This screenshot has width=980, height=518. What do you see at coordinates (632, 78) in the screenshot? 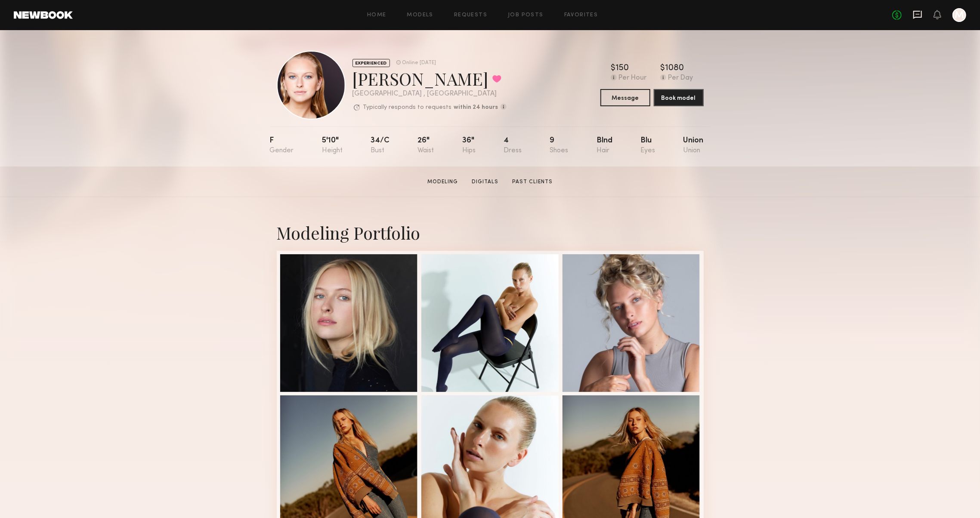
I see `div: Per Hour` at bounding box center [632, 78].